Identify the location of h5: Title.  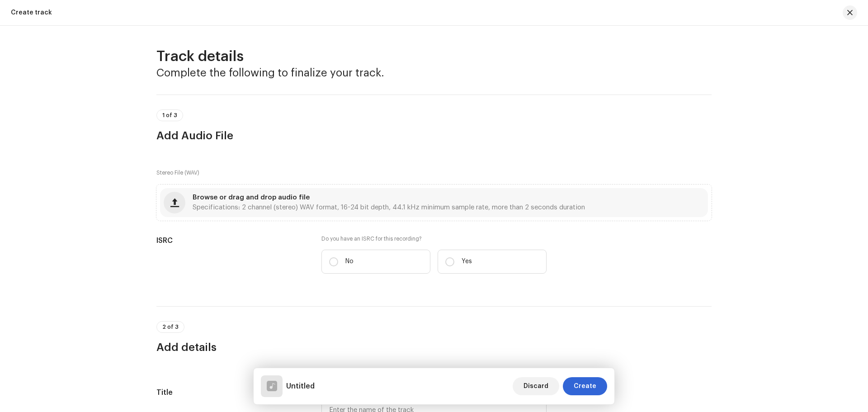
(232, 393).